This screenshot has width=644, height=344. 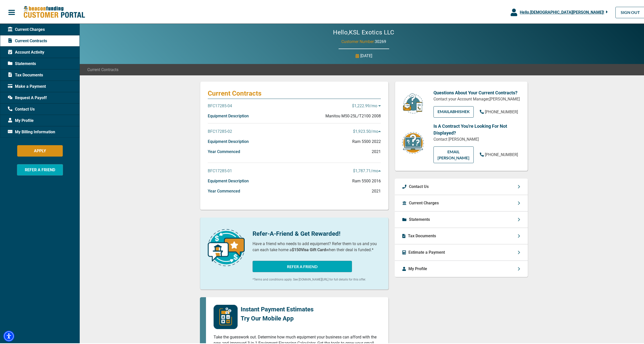 What do you see at coordinates (294, 93) in the screenshot?
I see `p: Current Contracts` at bounding box center [294, 93].